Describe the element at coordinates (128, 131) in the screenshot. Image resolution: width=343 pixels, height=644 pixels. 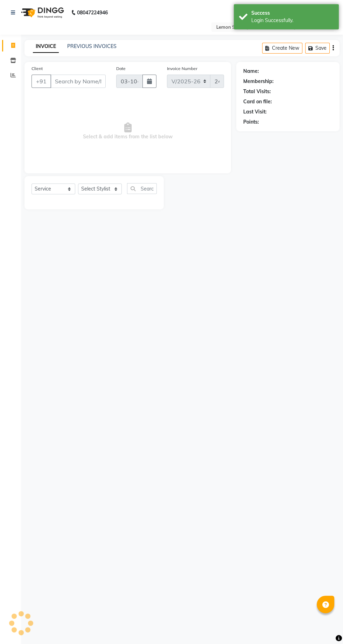
I see `span: Select & add items from the list below` at that location.